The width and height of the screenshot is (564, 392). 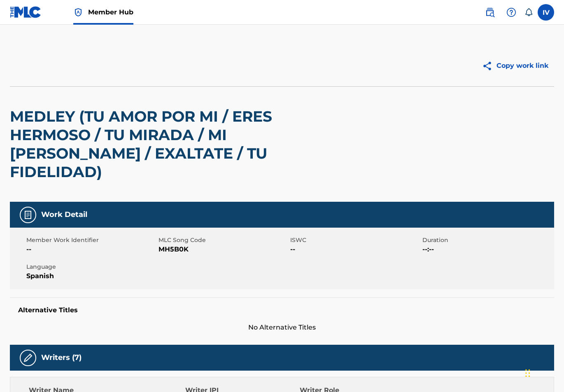 What do you see at coordinates (511, 12) in the screenshot?
I see `div: Help` at bounding box center [511, 12].